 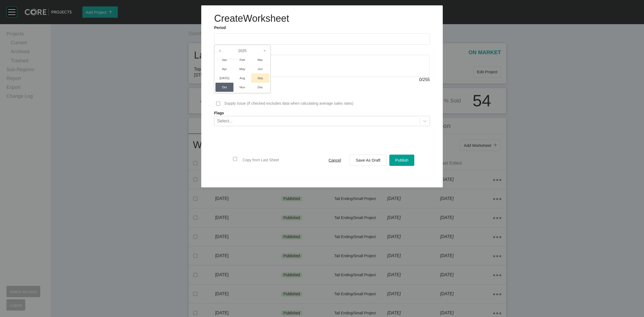 What do you see at coordinates (224, 87) in the screenshot?
I see `li: Oct` at bounding box center [224, 87].